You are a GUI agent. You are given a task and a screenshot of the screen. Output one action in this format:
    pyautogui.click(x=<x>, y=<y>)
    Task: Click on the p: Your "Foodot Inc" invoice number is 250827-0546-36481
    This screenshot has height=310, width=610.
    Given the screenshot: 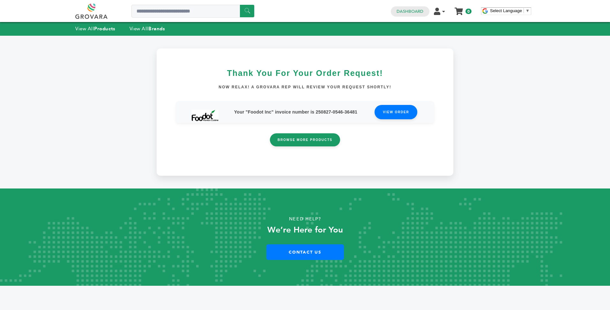 What is the action you would take?
    pyautogui.click(x=296, y=112)
    